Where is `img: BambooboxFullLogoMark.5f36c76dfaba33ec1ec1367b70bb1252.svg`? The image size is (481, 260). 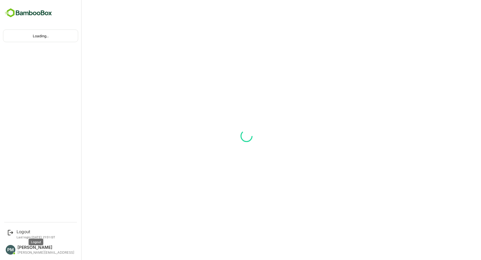
img: BambooboxFullLogoMark.5f36c76dfaba33ec1ec1367b70bb1252.svg is located at coordinates (28, 13).